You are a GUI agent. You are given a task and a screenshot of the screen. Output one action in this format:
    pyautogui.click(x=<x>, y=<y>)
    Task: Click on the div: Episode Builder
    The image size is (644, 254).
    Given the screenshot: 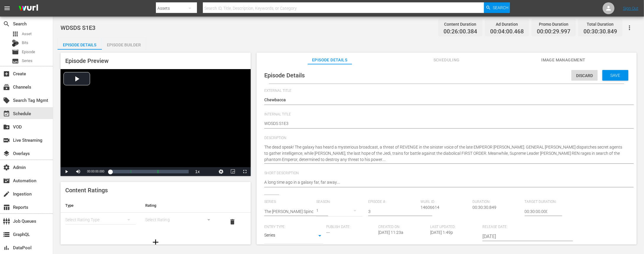 What is the action you would take?
    pyautogui.click(x=124, y=45)
    